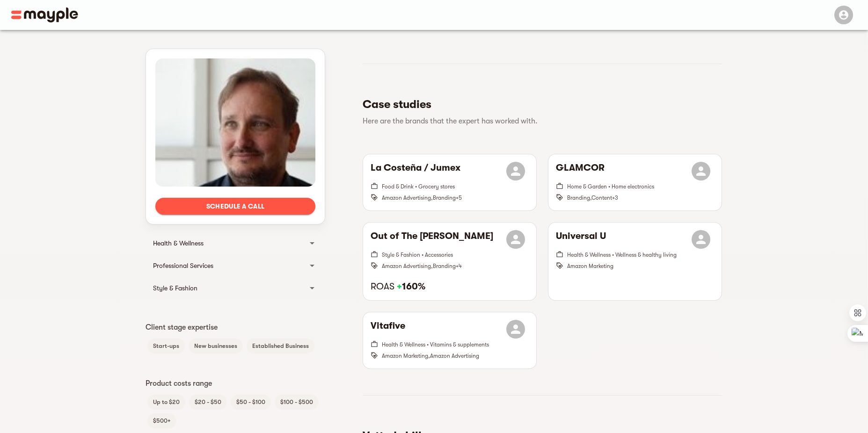 This screenshot has height=433, width=868. I want to click on h6: ROAS, so click(450, 287).